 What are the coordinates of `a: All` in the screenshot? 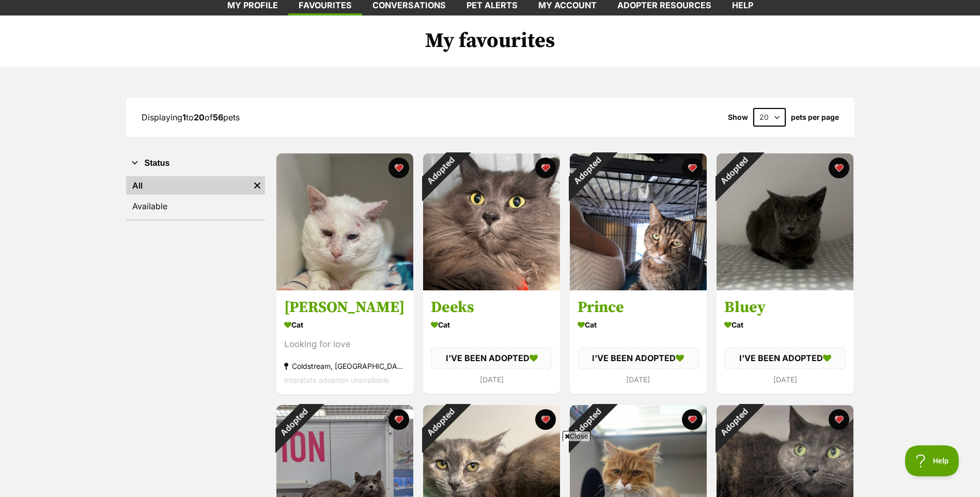 It's located at (187, 185).